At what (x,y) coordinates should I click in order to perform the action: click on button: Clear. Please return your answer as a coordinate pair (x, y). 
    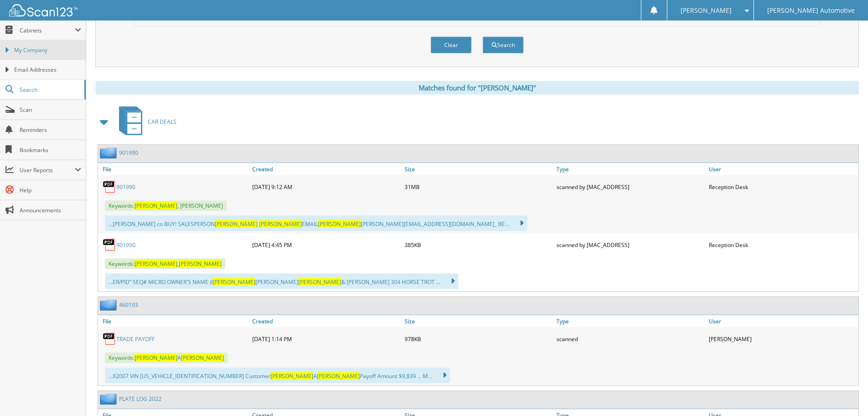
    Looking at the image, I should click on (451, 45).